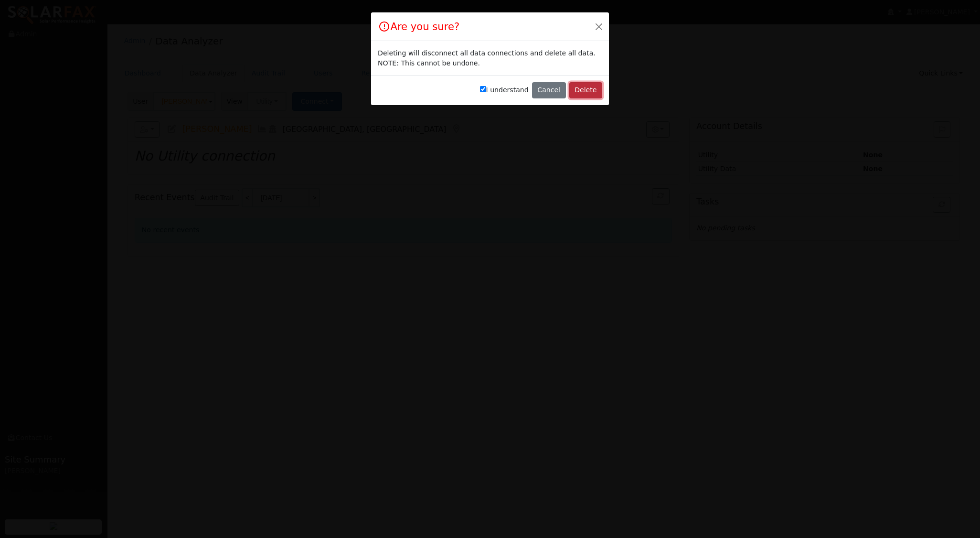 This screenshot has height=538, width=980. I want to click on label: I understand, so click(505, 90).